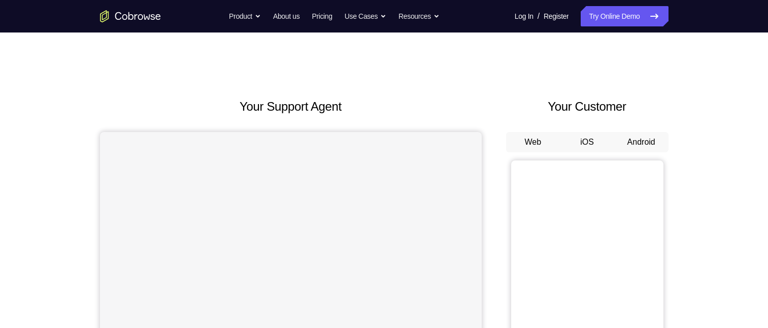 The image size is (768, 328). What do you see at coordinates (533, 142) in the screenshot?
I see `button: Web` at bounding box center [533, 142].